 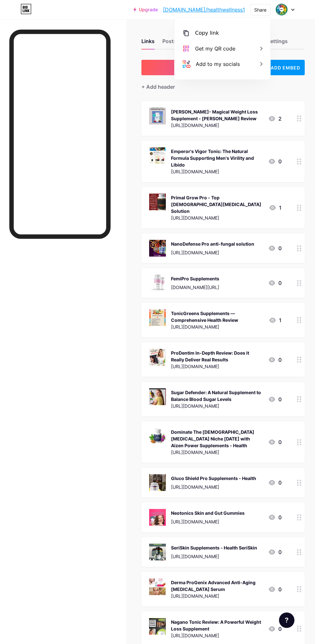 I want to click on div: Add to my socials, so click(x=218, y=64).